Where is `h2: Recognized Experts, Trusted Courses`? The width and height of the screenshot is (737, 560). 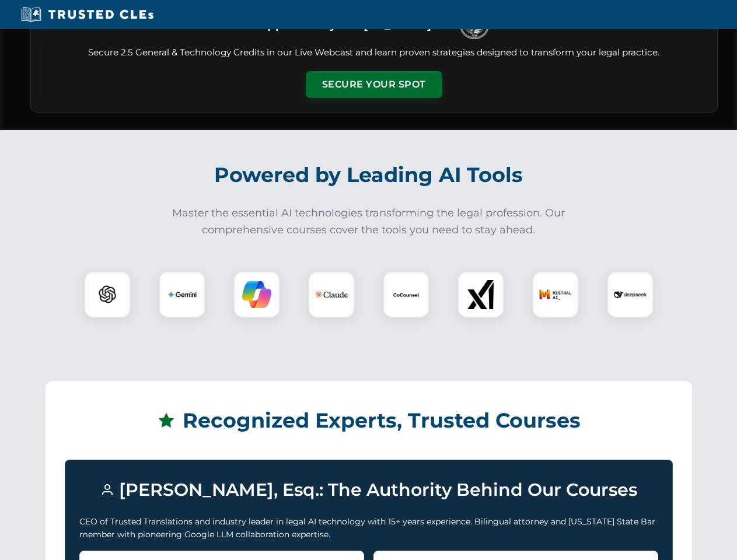
h2: Recognized Experts, Trusted Courses is located at coordinates (369, 420).